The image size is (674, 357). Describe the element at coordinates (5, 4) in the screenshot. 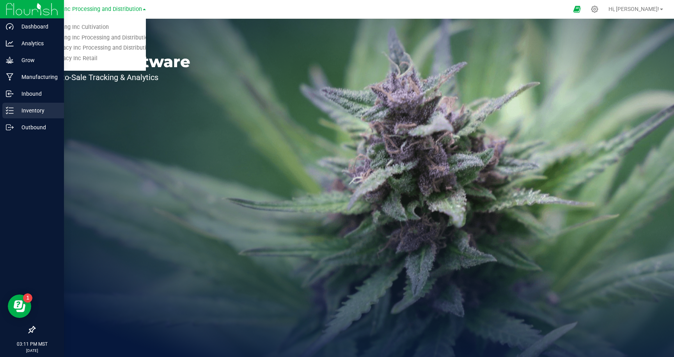

I see `span: 1` at that location.